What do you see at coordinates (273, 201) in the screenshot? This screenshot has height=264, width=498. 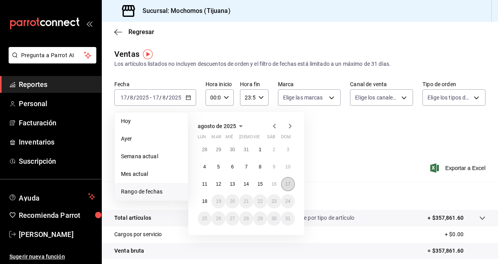 I see `button: 23 de agosto de 2025` at bounding box center [273, 201].